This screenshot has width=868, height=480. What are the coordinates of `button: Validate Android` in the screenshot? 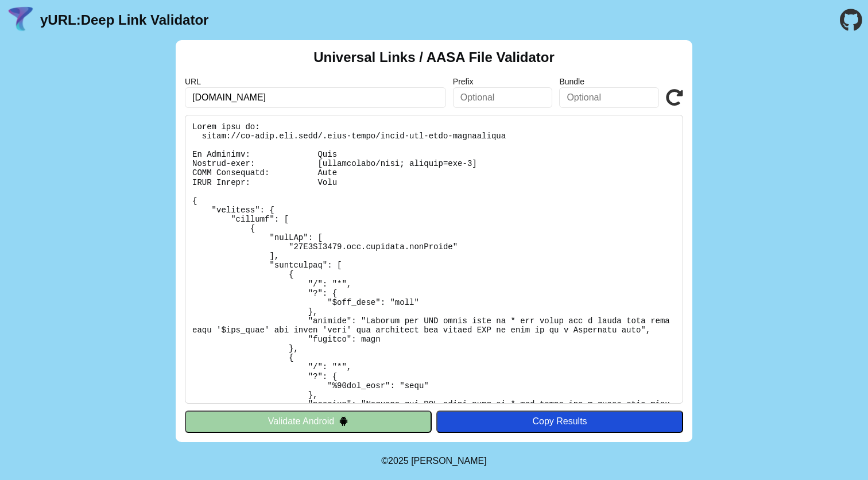 It's located at (308, 421).